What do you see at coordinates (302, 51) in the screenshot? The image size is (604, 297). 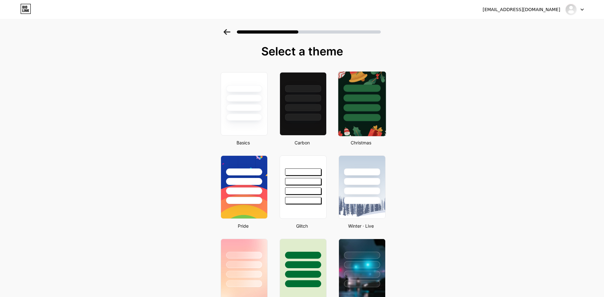 I see `div: Select a theme` at bounding box center [302, 51].